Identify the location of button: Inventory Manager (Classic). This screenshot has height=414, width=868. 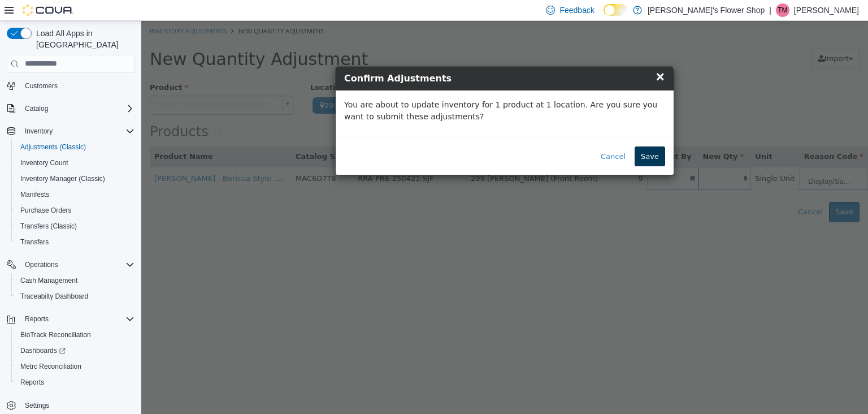
(75, 178).